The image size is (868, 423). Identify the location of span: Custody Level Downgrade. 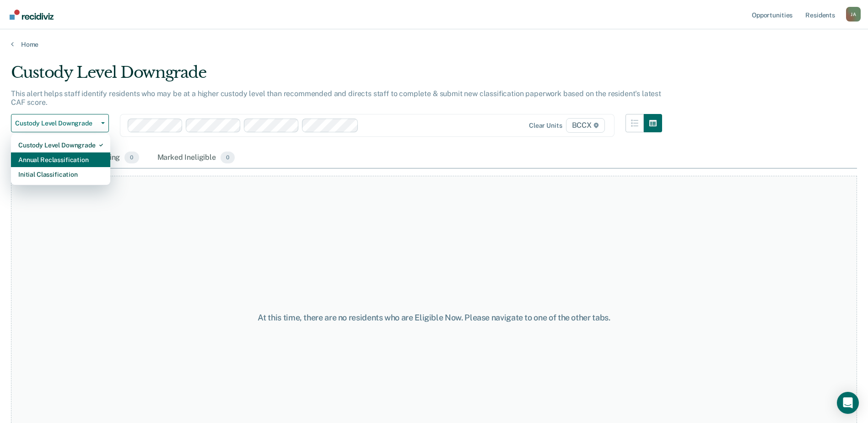
(56, 123).